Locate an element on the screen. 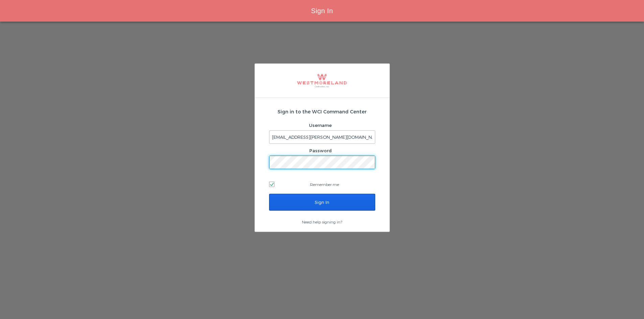 This screenshot has width=644, height=319. label: Password is located at coordinates (321, 151).